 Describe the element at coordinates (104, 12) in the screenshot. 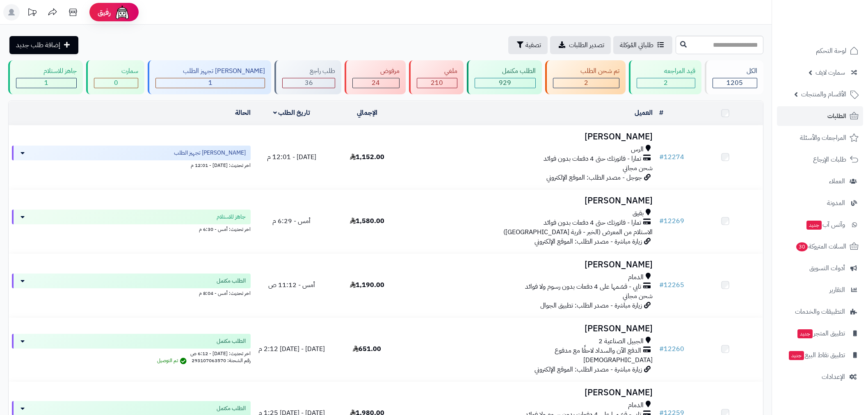

I see `span: رفيق` at that location.